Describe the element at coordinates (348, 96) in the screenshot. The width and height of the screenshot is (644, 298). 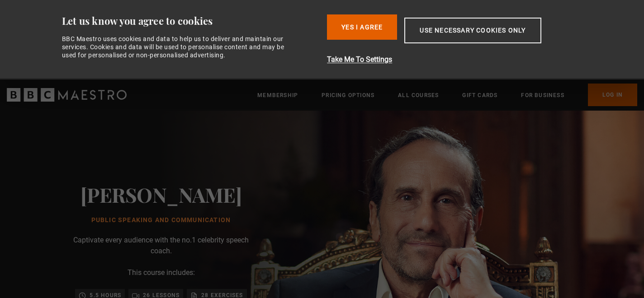
I see `a: Pricing Options` at that location.